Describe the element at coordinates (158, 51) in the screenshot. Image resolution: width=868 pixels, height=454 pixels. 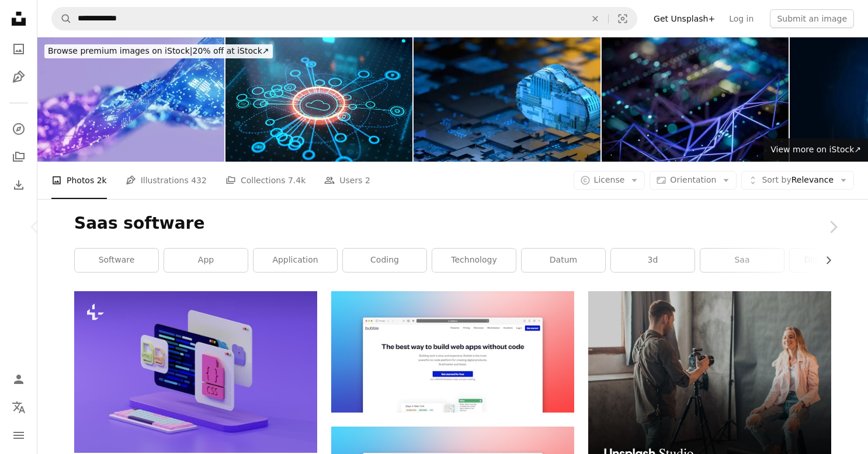
I see `a: Browse premium images on iStock|20% off at iStock↗` at that location.